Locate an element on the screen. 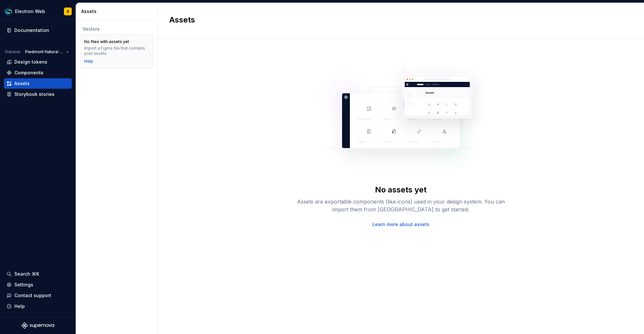  img: f6f21888-ac52-4431-a6ea-009a12e2bf23.png is located at coordinates (8, 11).